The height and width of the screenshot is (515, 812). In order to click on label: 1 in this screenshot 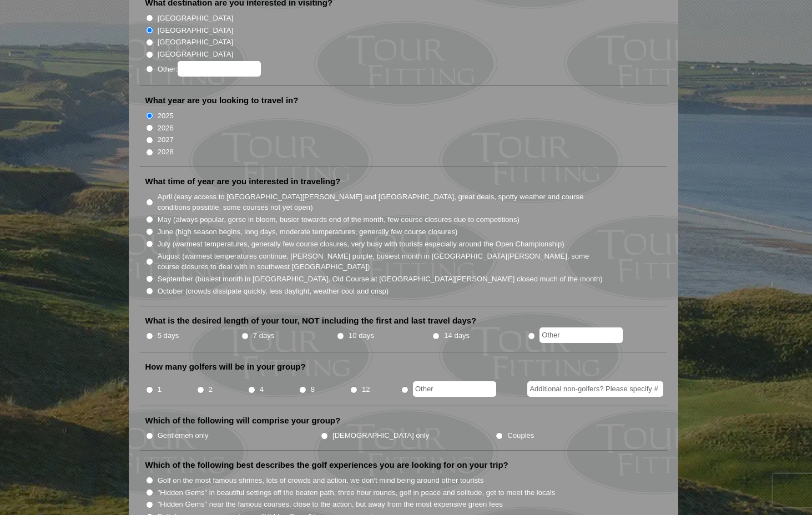, I will do `click(160, 390)`.